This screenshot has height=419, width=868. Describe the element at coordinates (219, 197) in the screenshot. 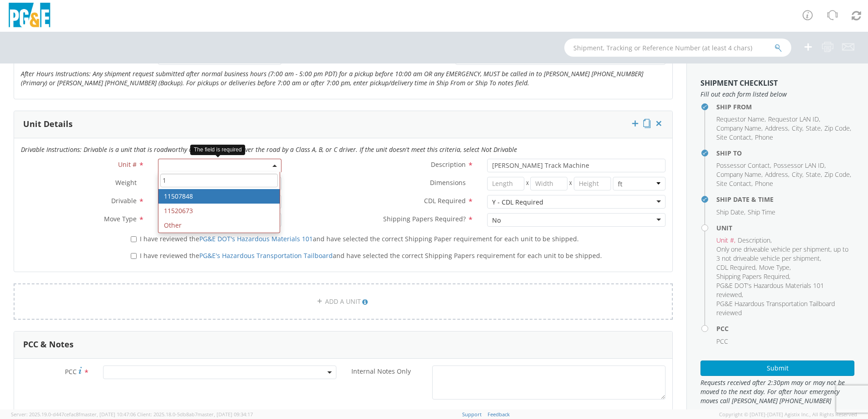

I see `li: 11507848` at that location.